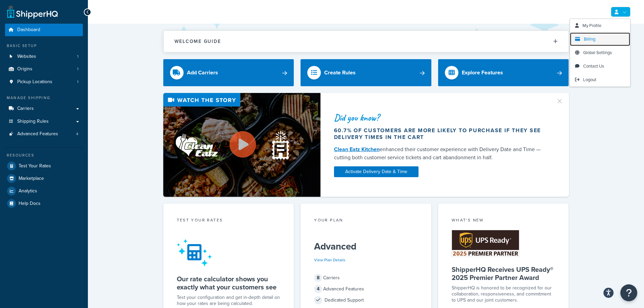 Image resolution: width=644 pixels, height=308 pixels. What do you see at coordinates (44, 30) in the screenshot?
I see `li: Dashboard` at bounding box center [44, 30].